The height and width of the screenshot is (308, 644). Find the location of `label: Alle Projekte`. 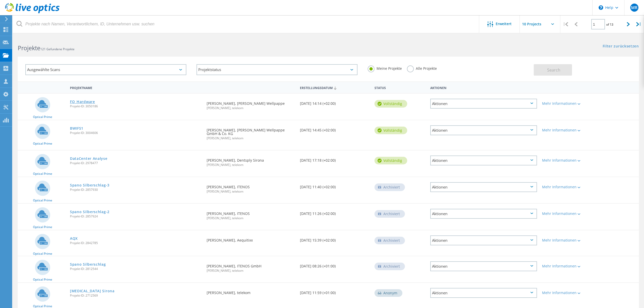

label: Alle Projekte is located at coordinates (422, 68).